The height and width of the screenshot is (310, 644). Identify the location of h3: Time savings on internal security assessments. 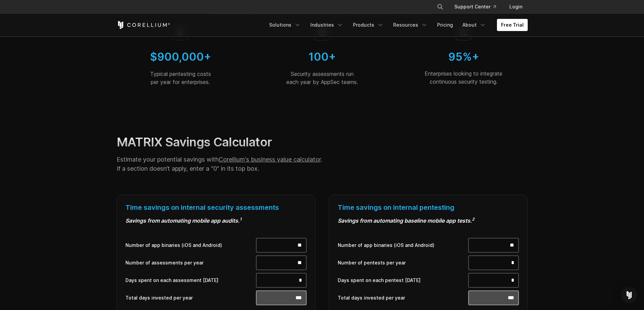
(216, 208).